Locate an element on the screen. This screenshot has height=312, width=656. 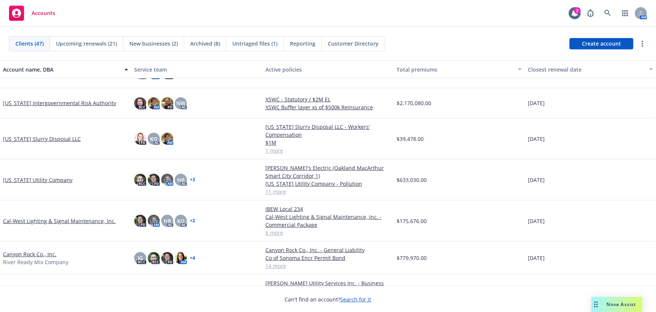
div: Closest renewal date is located at coordinates (587, 69).